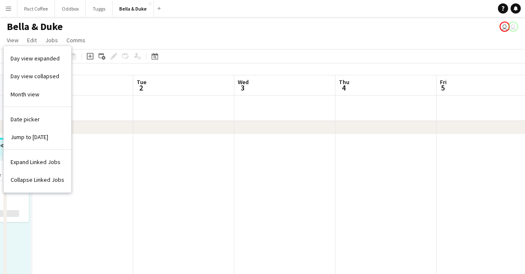 This screenshot has width=525, height=274. Describe the element at coordinates (52, 40) in the screenshot. I see `span: Jobs` at that location.